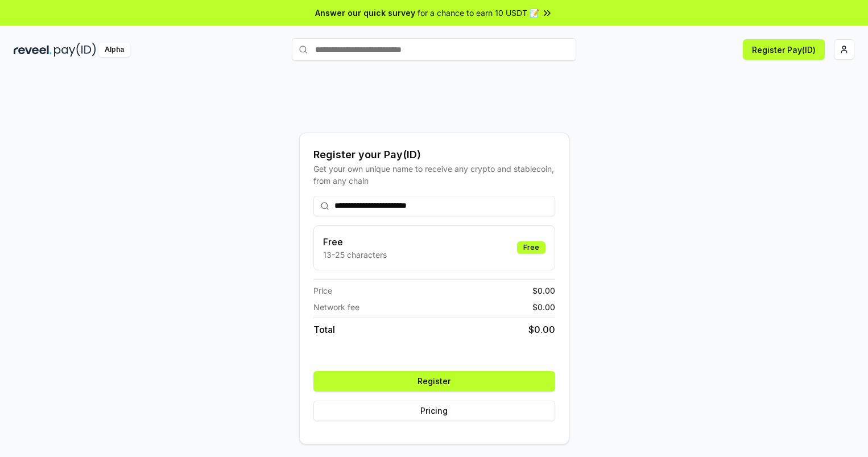  Describe the element at coordinates (366, 13) in the screenshot. I see `span: Answer our quick survey` at that location.